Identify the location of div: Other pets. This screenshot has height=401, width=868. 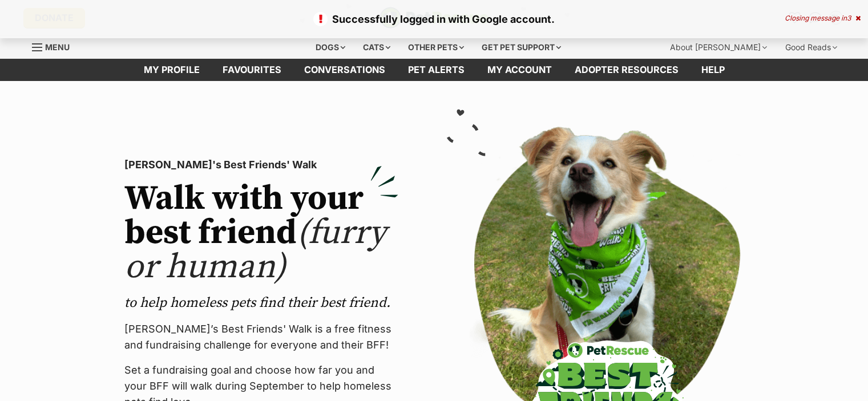
(436, 48).